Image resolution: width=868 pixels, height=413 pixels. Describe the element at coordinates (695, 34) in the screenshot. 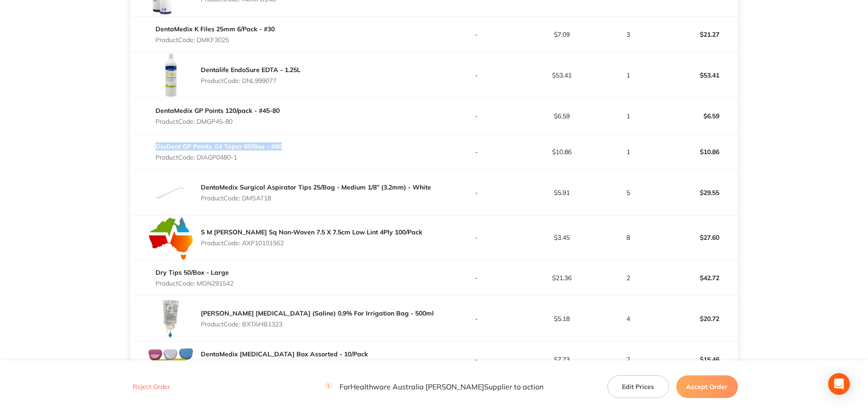

I see `p: $21.27` at that location.